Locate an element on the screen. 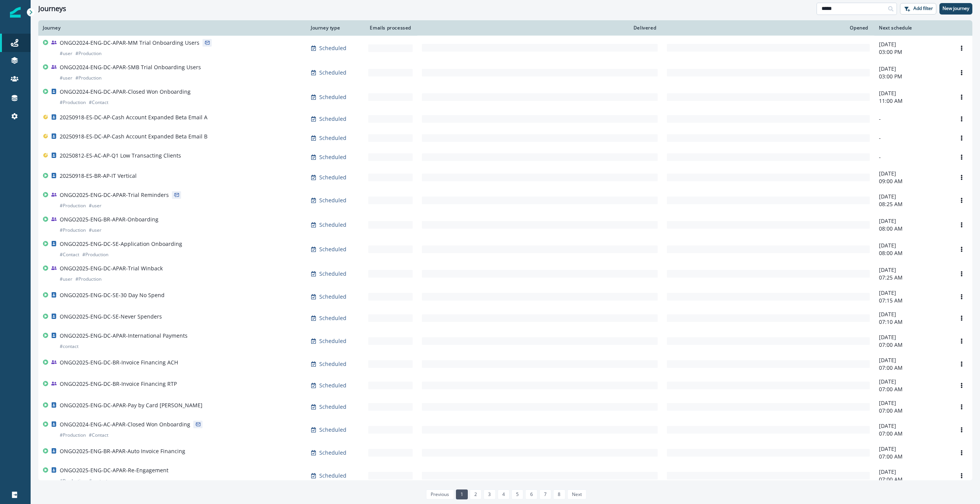  a: Page 3 is located at coordinates (489, 495).